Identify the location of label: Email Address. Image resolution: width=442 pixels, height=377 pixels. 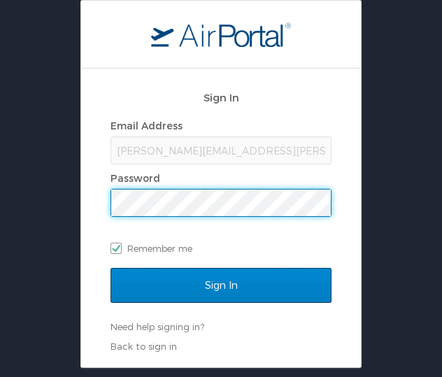
(146, 125).